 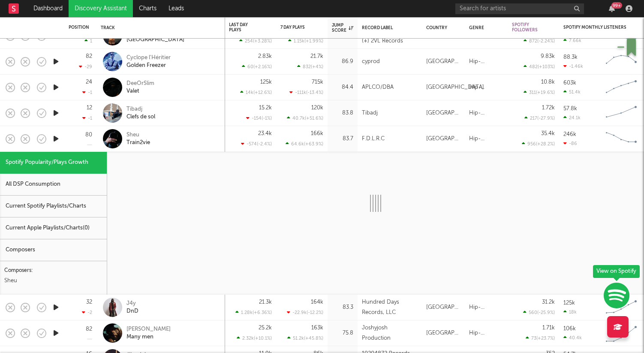 What do you see at coordinates (548, 56) in the screenshot?
I see `div: 9.83k` at bounding box center [548, 56].